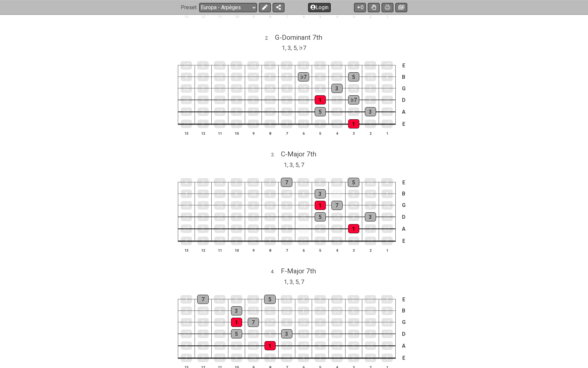  What do you see at coordinates (294, 47) in the screenshot?
I see `section: Scale pitch classes` at bounding box center [294, 47].